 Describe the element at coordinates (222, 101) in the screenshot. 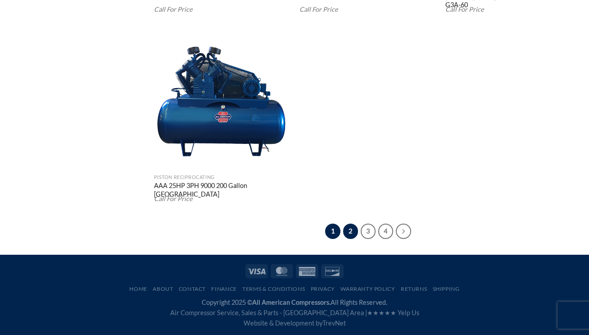

I see `img: AAA 25HP 3PH 9000 200 Gallon Horizontal` at that location.